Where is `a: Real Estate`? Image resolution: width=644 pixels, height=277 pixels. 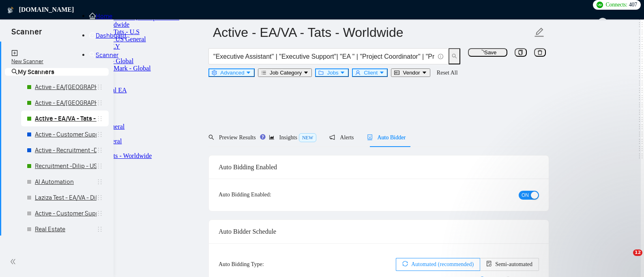
a: Real Estate is located at coordinates (65, 229).